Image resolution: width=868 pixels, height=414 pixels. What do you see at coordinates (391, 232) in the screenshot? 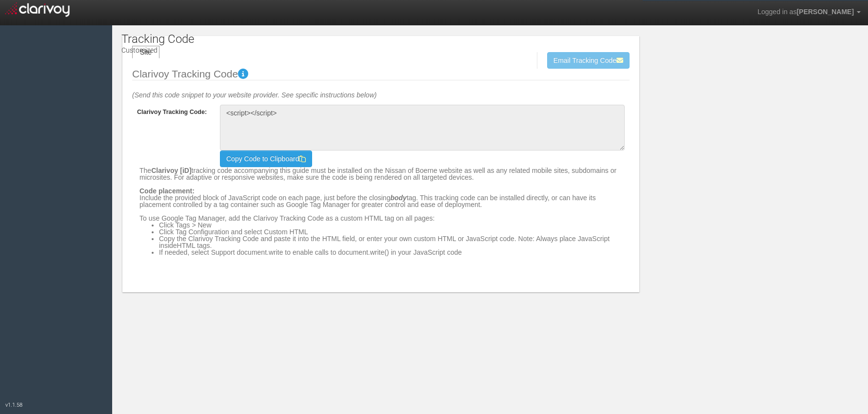
I see `li: Click Tag Configuration and select Custom HTML` at bounding box center [391, 232].